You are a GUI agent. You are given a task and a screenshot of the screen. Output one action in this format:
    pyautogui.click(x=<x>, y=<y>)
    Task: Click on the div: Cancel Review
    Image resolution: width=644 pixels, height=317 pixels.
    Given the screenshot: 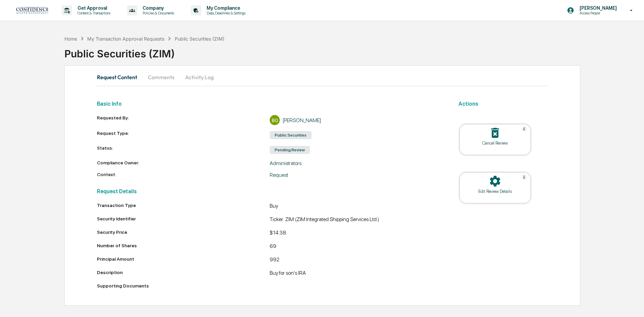 What is the action you would take?
    pyautogui.click(x=495, y=143)
    